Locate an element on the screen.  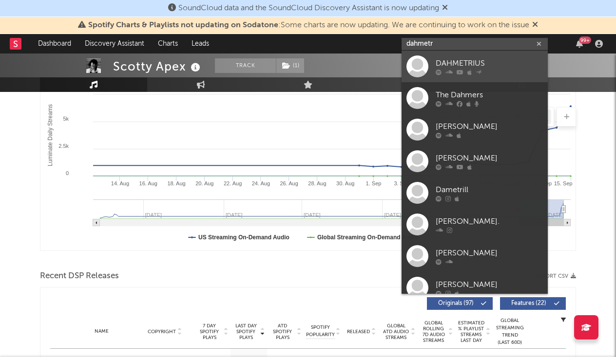
div: The Dahmers is located at coordinates (489, 95).